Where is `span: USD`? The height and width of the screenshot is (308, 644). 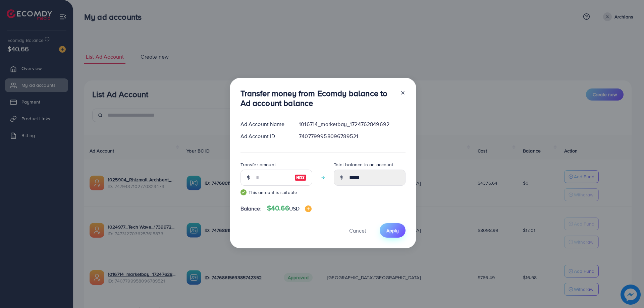 span: USD is located at coordinates (294, 209).